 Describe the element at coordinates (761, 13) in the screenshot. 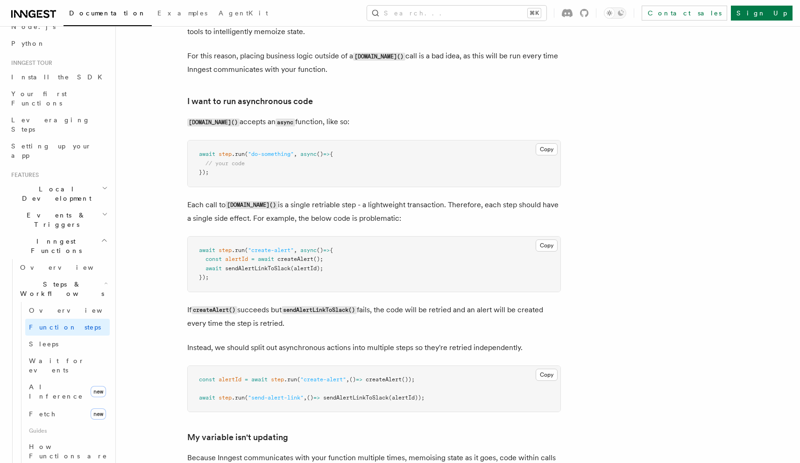

I see `a: Sign Up` at that location.